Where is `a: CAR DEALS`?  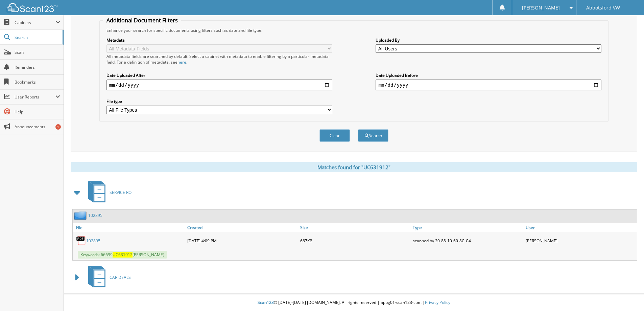 a: CAR DEALS is located at coordinates (108, 277).